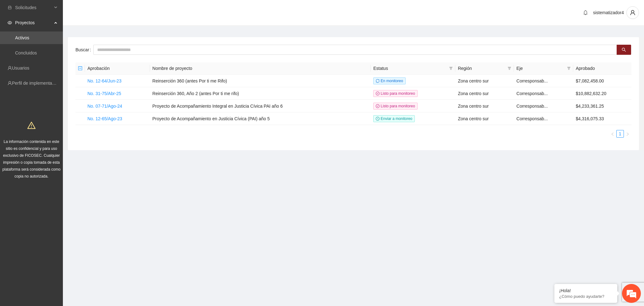 Image resolution: width=644 pixels, height=306 pixels. What do you see at coordinates (602, 119) in the screenshot?
I see `td: $4,316,075.33` at bounding box center [602, 119].